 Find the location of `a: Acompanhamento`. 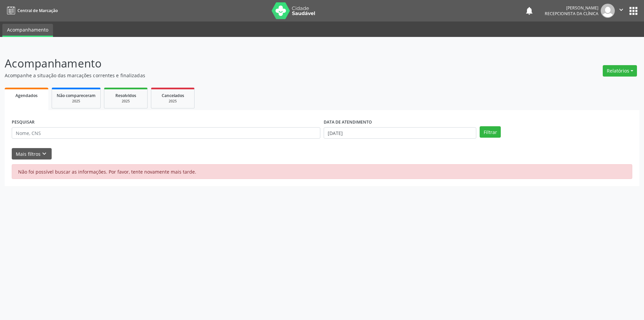

a: Acompanhamento is located at coordinates (28, 30).